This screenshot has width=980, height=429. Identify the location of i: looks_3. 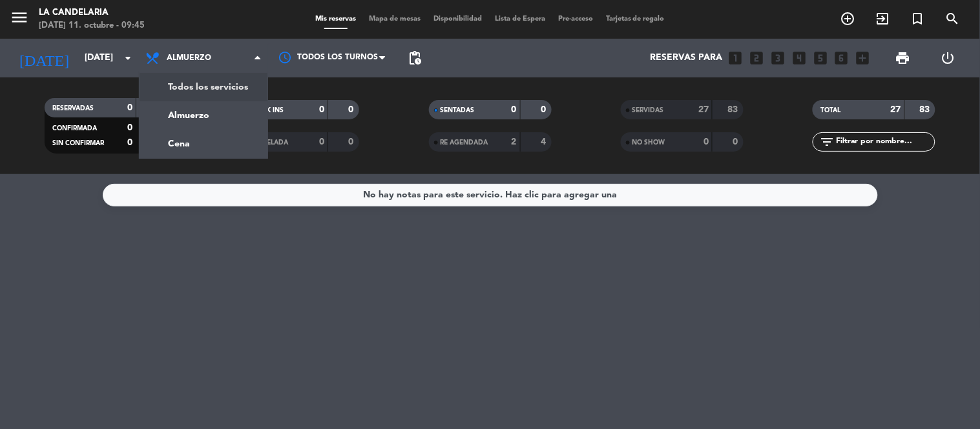
(778, 58).